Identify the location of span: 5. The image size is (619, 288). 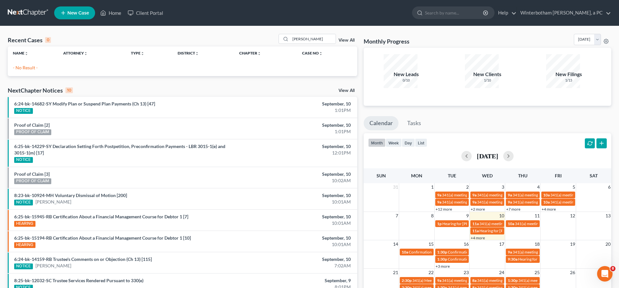
(574, 187).